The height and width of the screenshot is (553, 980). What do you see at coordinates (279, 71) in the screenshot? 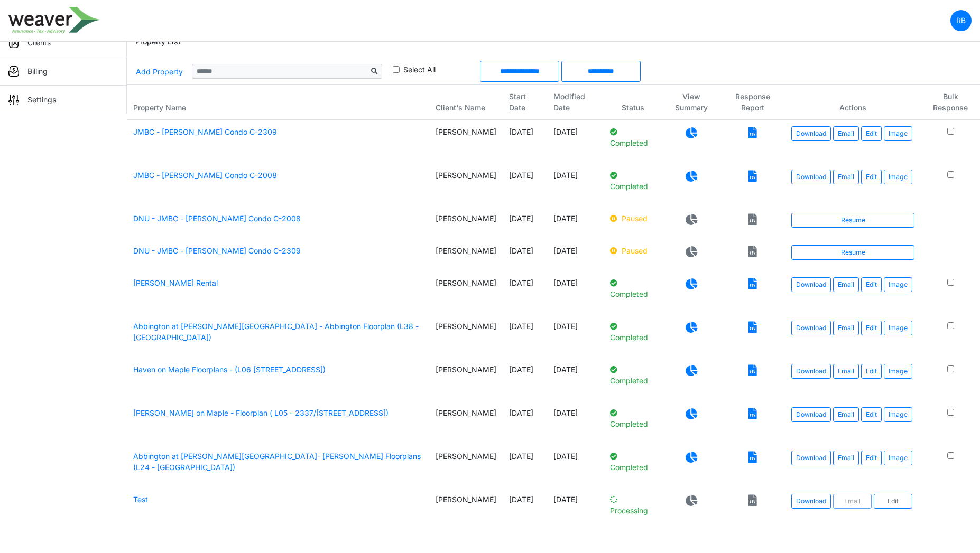
I see `input: Sizing example input` at bounding box center [279, 71].